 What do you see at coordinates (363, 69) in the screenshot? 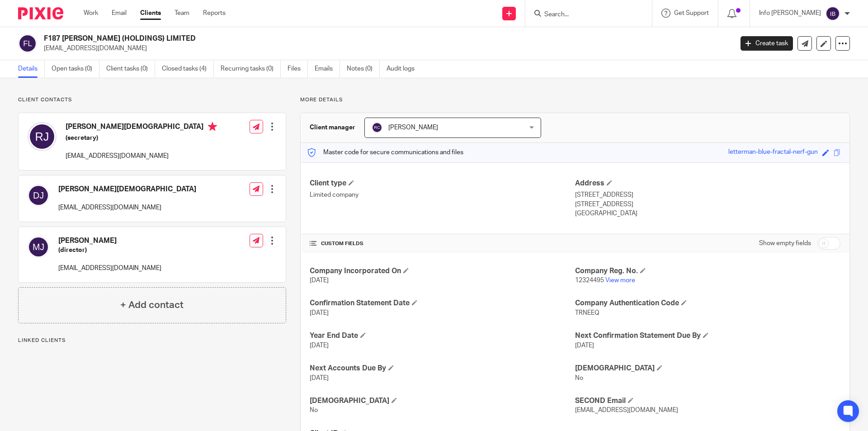
I see `a: Notes (0)` at bounding box center [363, 69].